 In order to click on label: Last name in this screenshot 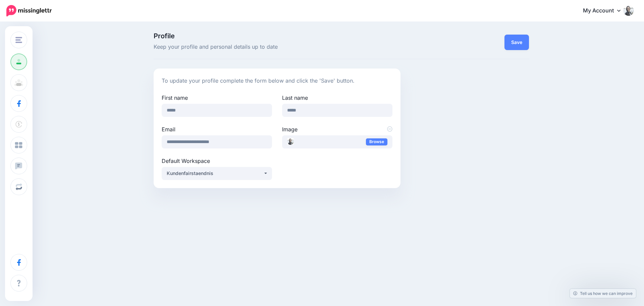, I will do `click(337, 98)`.